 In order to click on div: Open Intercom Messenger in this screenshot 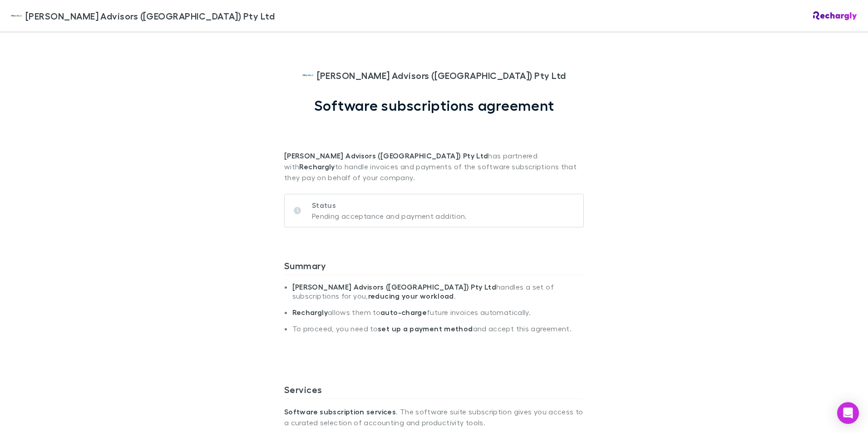, I will do `click(848, 413)`.